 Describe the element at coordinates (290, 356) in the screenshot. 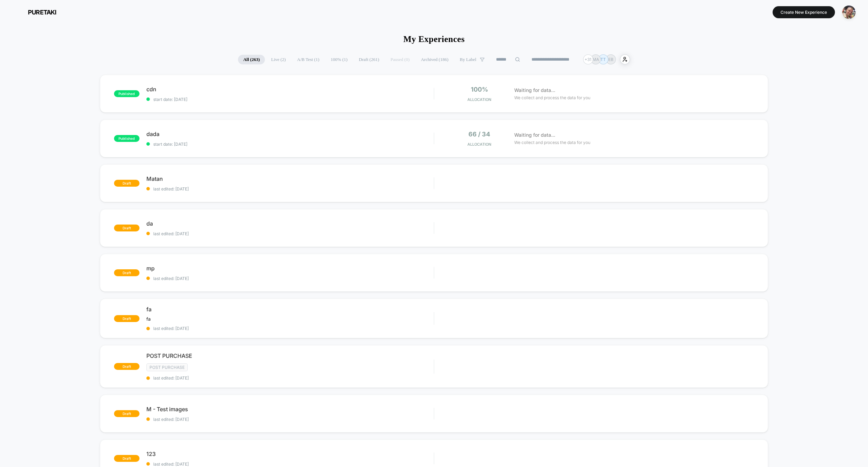

I see `span: POST PURCHASE` at that location.